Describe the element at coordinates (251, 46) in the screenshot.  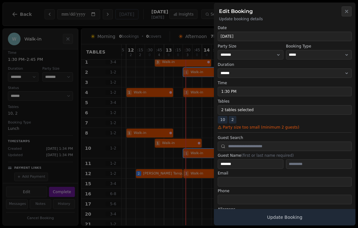
I see `label: Party Size` at that location.